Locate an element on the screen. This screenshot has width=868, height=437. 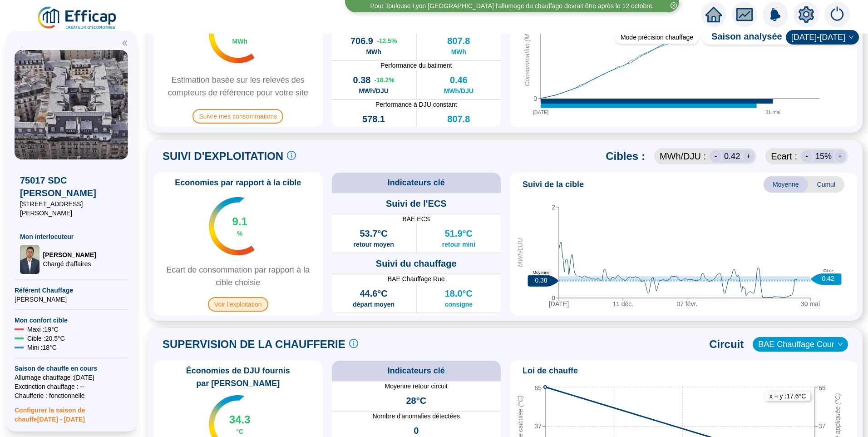
text: 0.38 is located at coordinates (540, 280).